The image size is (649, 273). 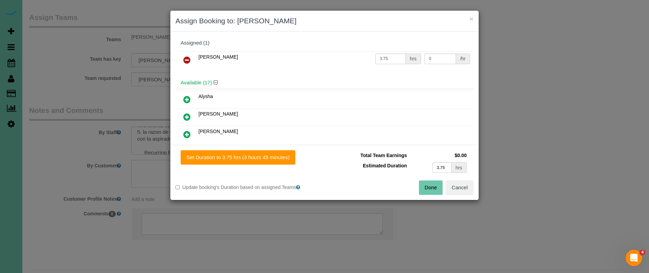 What do you see at coordinates (459, 188) in the screenshot?
I see `button: Cancel` at bounding box center [459, 188].